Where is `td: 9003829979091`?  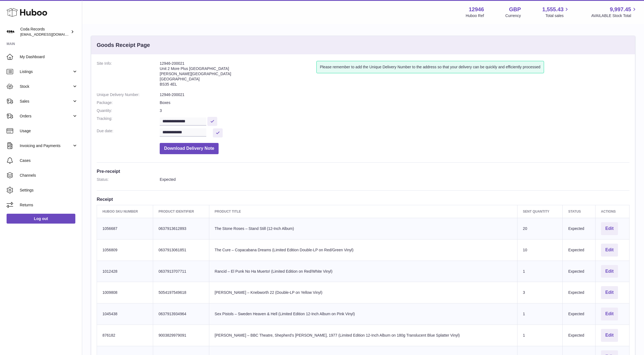
td: 9003829979091 is located at coordinates (181, 335).